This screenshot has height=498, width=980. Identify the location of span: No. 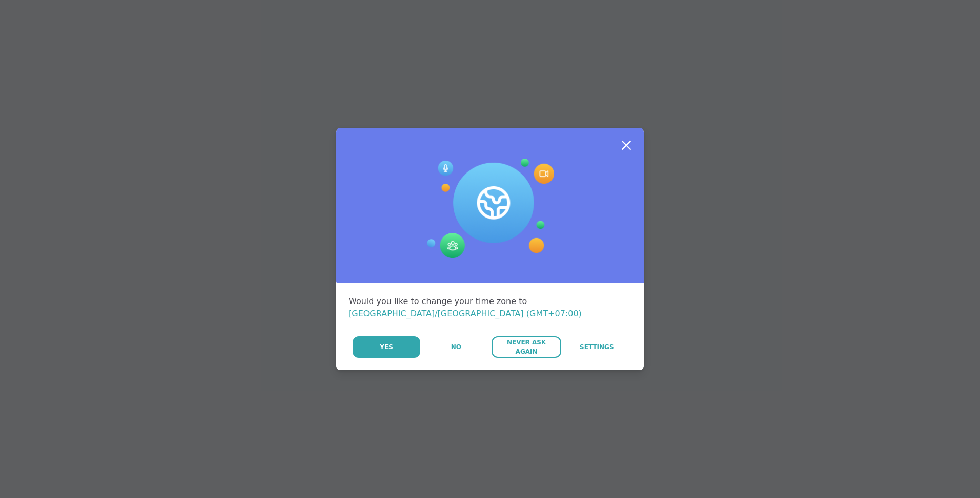
(456, 347).